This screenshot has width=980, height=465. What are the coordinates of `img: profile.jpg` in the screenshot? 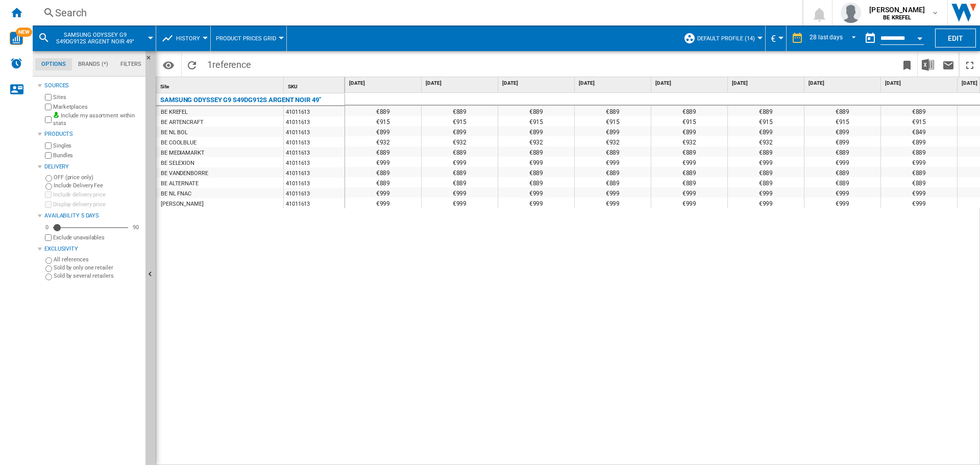 It's located at (851, 13).